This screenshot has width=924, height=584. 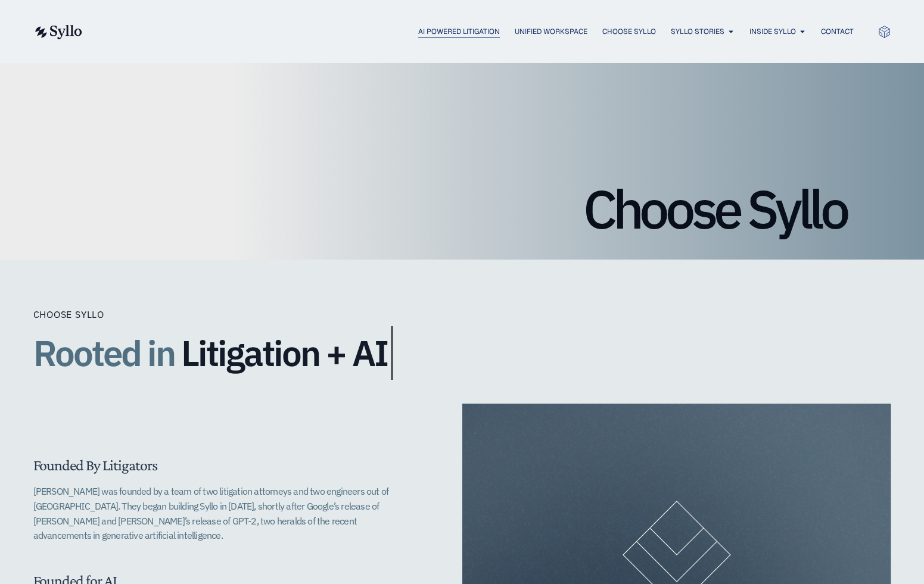 What do you see at coordinates (462, 209) in the screenshot?
I see `h1: Choose Syllo` at bounding box center [462, 209].